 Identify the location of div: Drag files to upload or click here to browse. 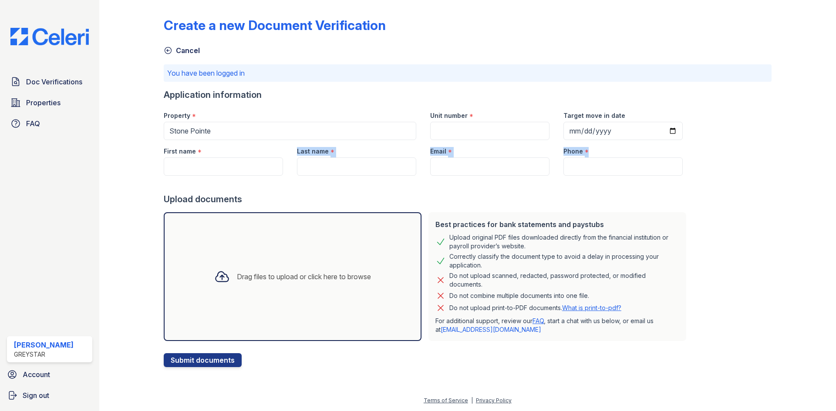
(304, 277).